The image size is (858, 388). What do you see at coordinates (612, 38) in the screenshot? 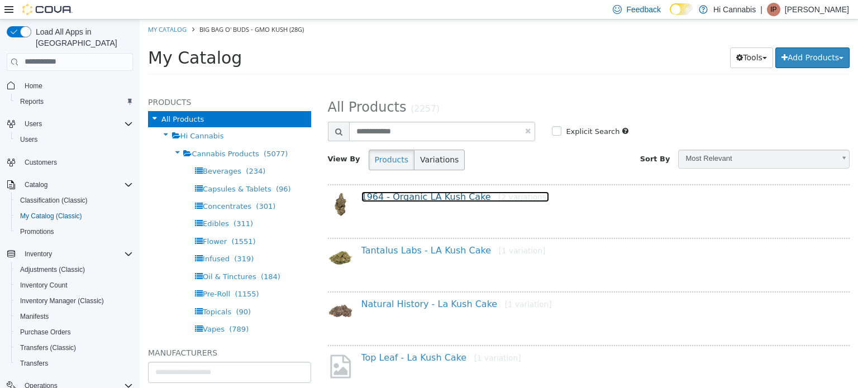
I see `button: Tools` at bounding box center [612, 38].